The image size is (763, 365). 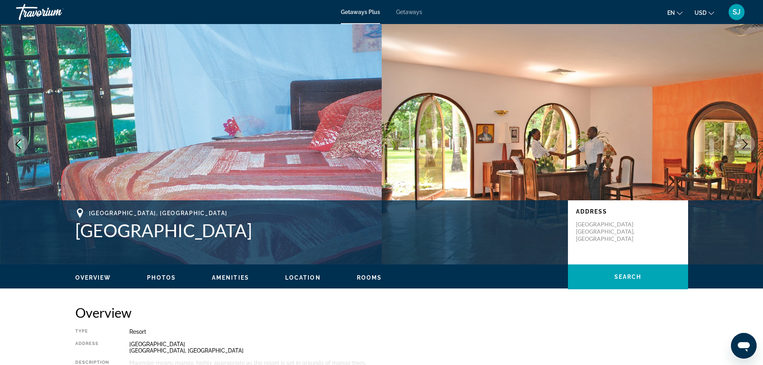 What do you see at coordinates (628, 277) in the screenshot?
I see `button: Search` at bounding box center [628, 277].